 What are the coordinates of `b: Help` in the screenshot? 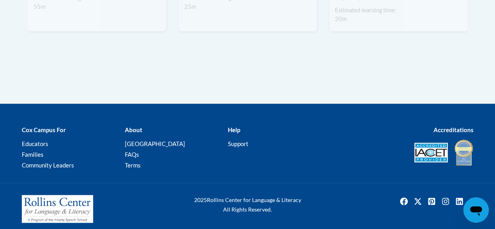 It's located at (233, 130).